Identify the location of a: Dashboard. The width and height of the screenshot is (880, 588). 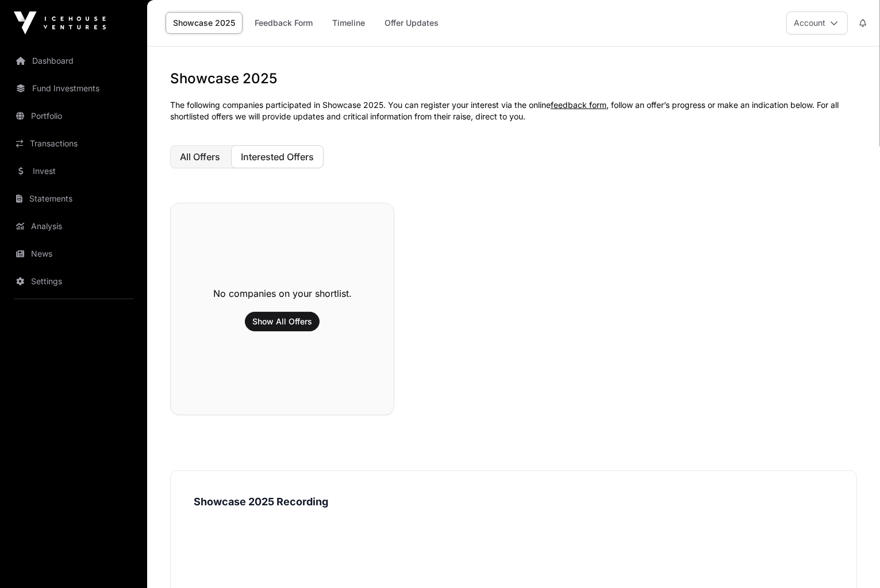
(74, 61).